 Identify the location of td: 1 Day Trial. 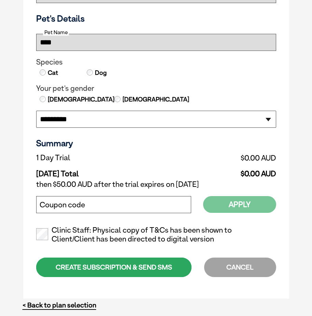
(101, 158).